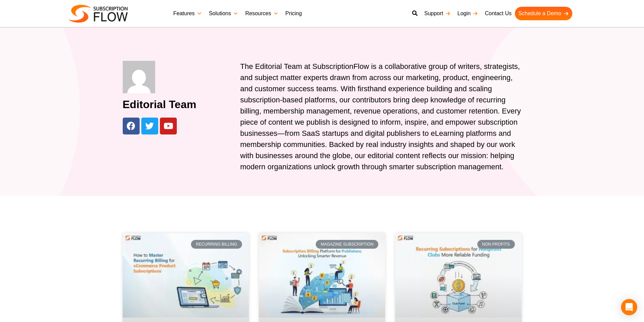 This screenshot has width=644, height=322. What do you see at coordinates (543, 14) in the screenshot?
I see `a: Schedule a Demo` at bounding box center [543, 14].